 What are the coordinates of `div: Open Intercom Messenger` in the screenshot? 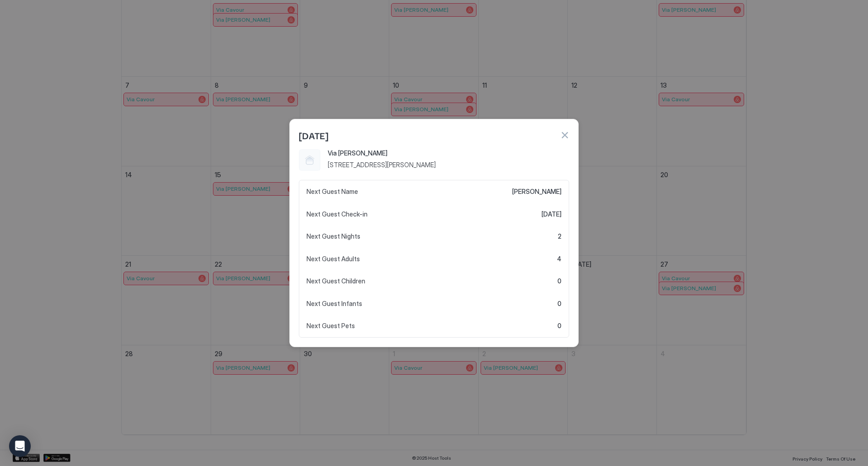 It's located at (20, 446).